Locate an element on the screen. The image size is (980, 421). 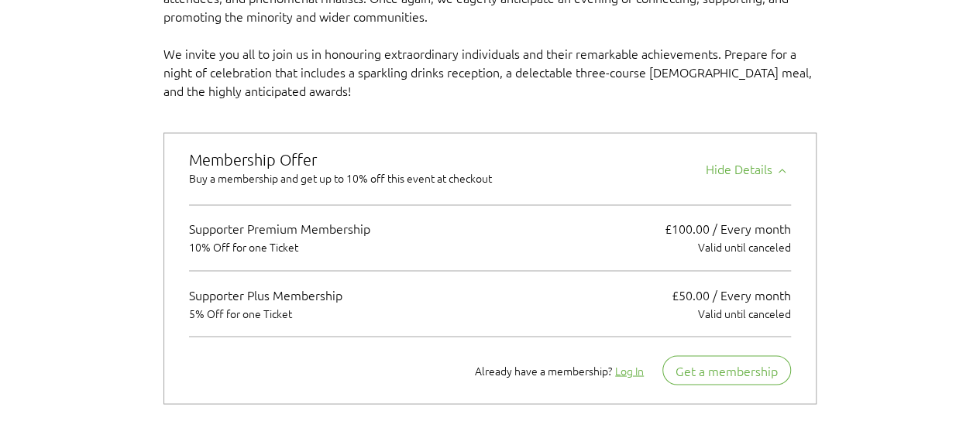
div: Membership Offer is located at coordinates (349, 159).